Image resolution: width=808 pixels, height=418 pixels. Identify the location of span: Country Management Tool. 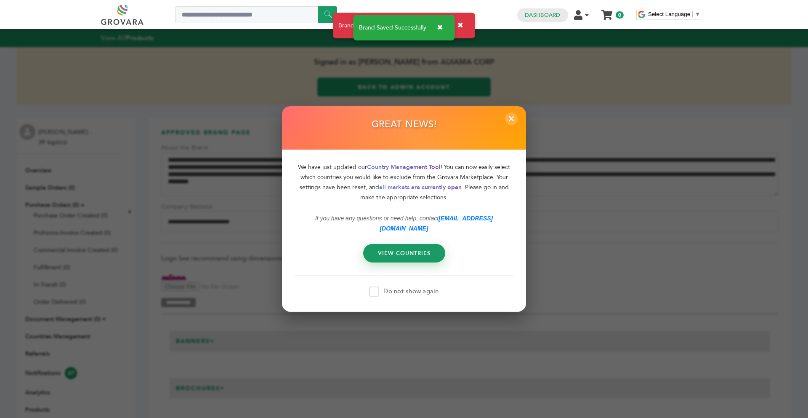
(404, 166).